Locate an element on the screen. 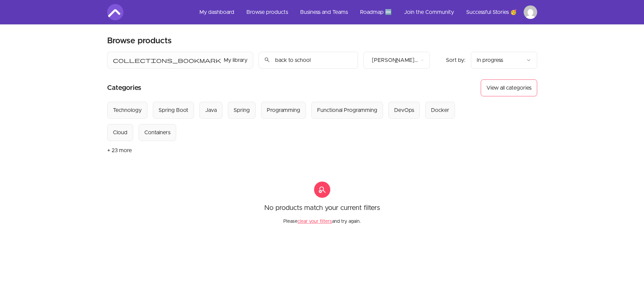 This screenshot has height=308, width=644. div: Containers is located at coordinates (157, 133).